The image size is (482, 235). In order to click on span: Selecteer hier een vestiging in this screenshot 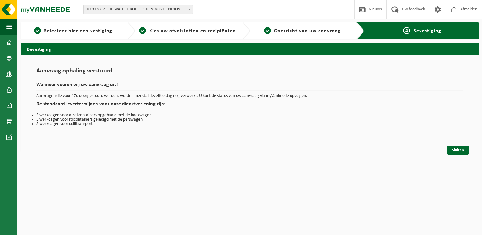, I will do `click(78, 31)`.